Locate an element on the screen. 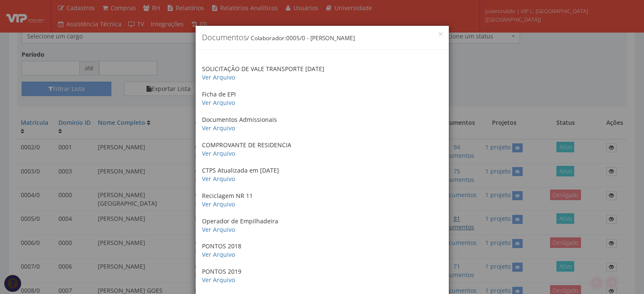 The height and width of the screenshot is (294, 644). p: Reciclagem NR 11 is located at coordinates (322, 200).